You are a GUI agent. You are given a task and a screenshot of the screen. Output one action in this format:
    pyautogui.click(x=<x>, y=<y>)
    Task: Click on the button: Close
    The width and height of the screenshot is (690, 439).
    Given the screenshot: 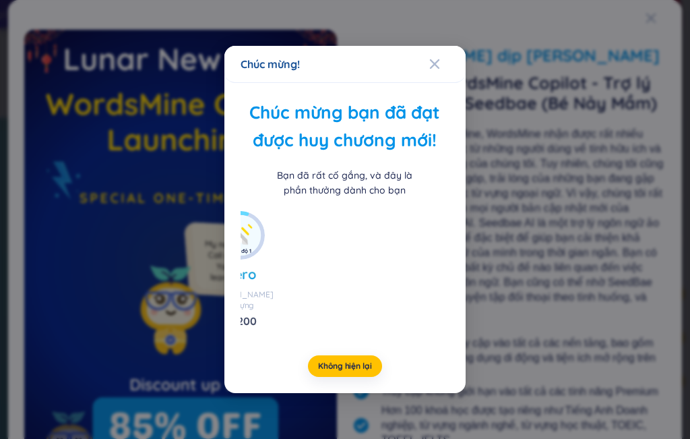 What is the action you would take?
    pyautogui.click(x=448, y=64)
    